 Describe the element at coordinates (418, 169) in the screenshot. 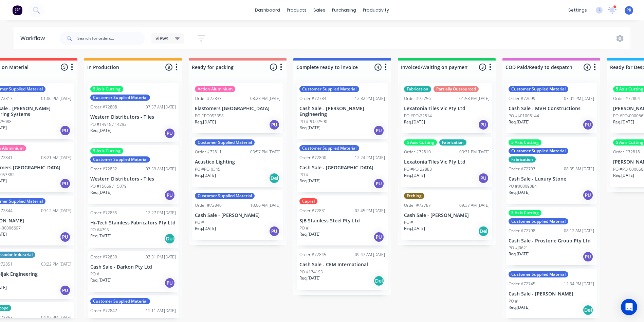

I see `p: PO #PO-22888` at that location.